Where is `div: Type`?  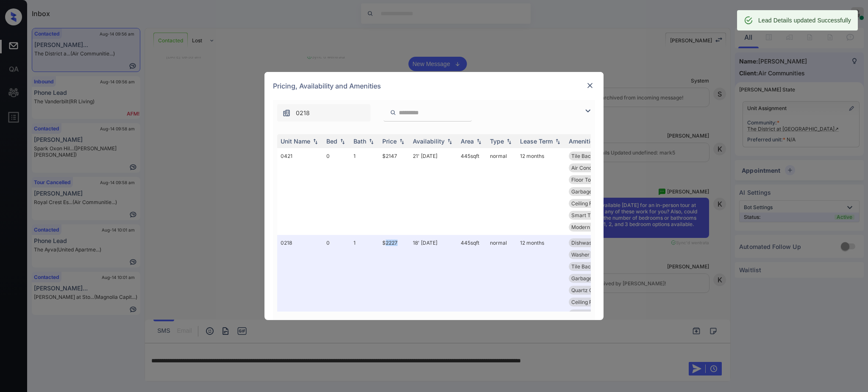
div: Type is located at coordinates (496, 141).